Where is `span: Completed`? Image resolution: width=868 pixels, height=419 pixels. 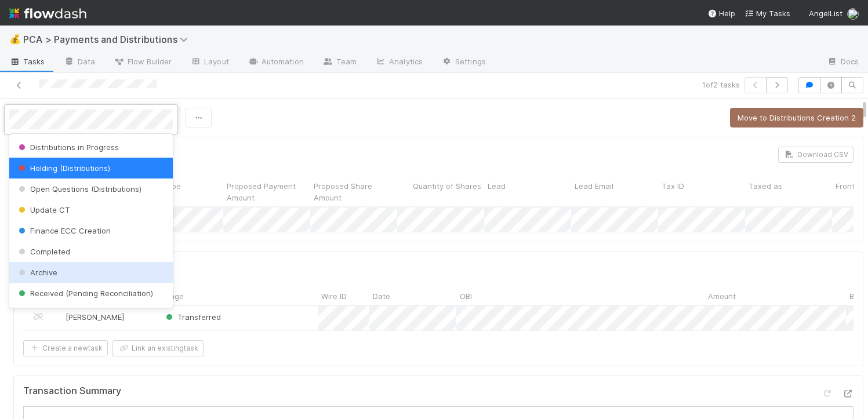 span: Completed is located at coordinates (43, 251).